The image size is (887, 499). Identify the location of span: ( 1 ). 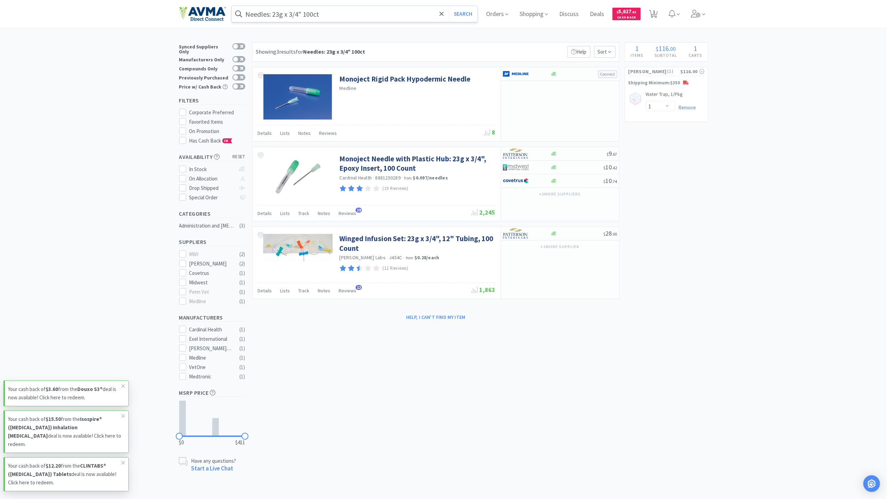
(674, 71).